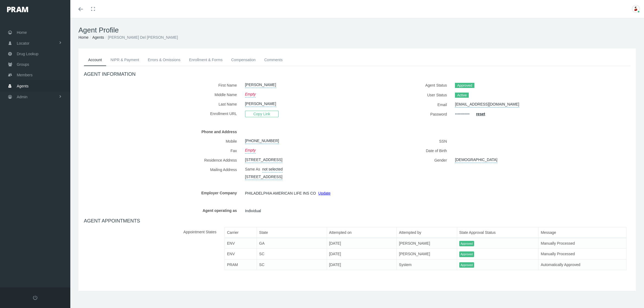  I want to click on label: Middle Name, so click(162, 94).